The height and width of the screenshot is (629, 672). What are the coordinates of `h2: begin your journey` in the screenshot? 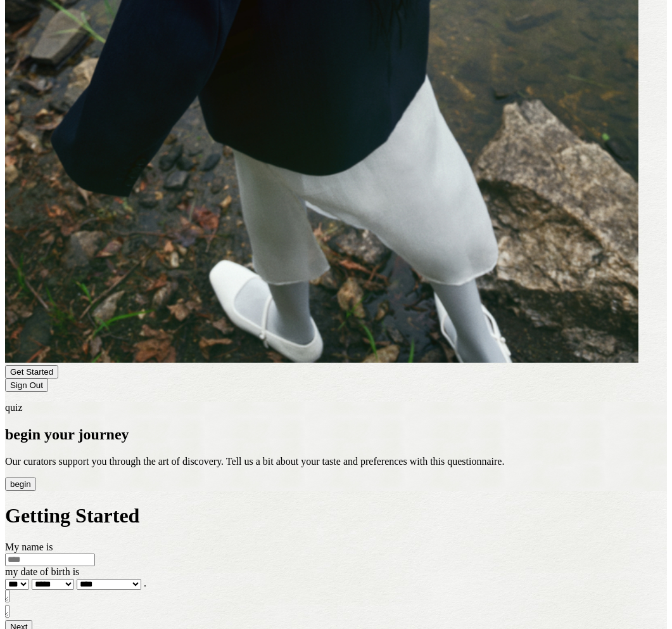 It's located at (336, 435).